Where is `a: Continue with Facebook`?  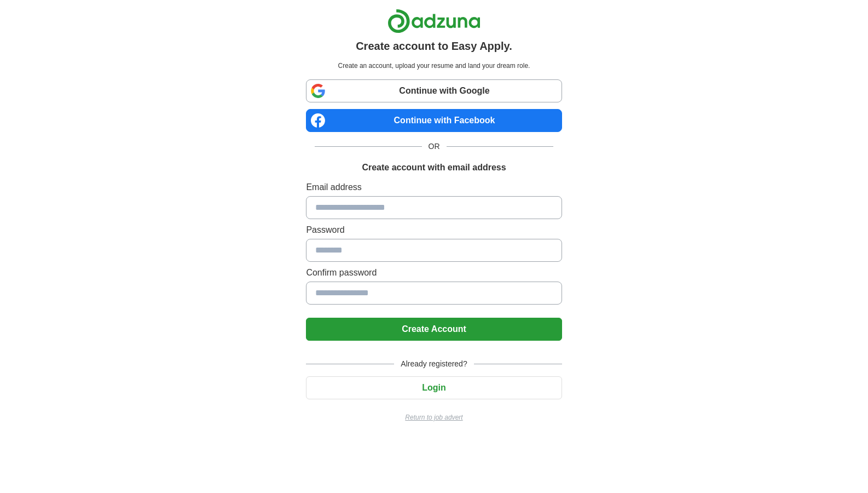 a: Continue with Facebook is located at coordinates (434, 120).